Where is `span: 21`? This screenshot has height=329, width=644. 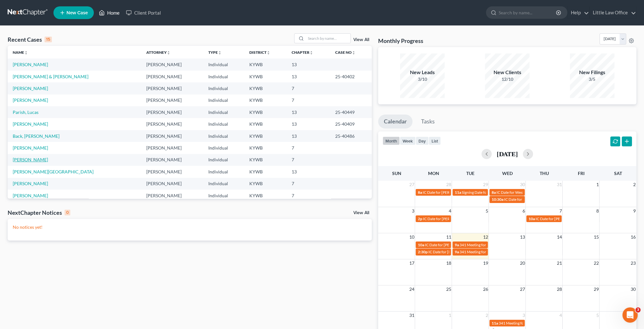 span: 21 is located at coordinates (559, 263).